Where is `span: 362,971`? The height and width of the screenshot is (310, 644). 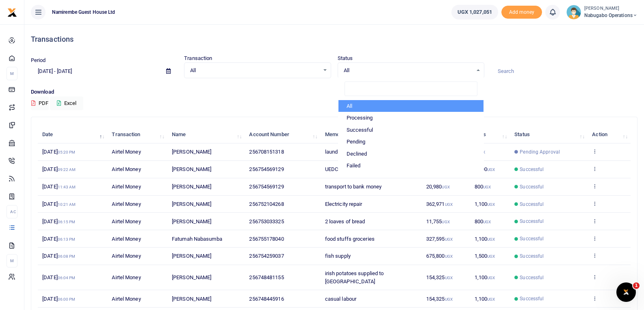 span: 362,971 is located at coordinates (439, 204).